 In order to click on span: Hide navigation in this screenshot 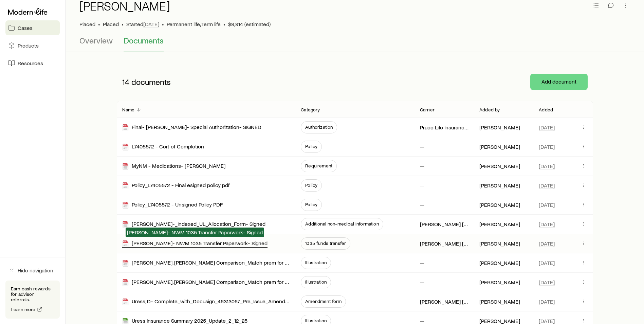, I will do `click(36, 271)`.